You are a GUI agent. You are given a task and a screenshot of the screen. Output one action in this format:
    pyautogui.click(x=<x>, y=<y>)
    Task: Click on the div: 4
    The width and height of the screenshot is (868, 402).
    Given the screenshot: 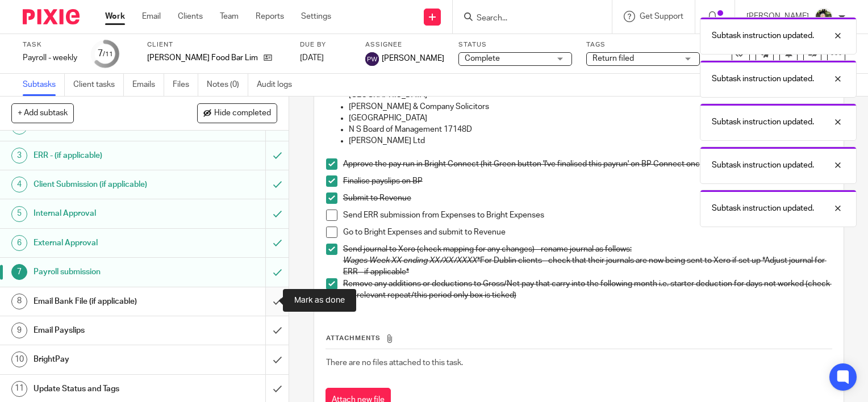 What is the action you would take?
    pyautogui.click(x=19, y=185)
    